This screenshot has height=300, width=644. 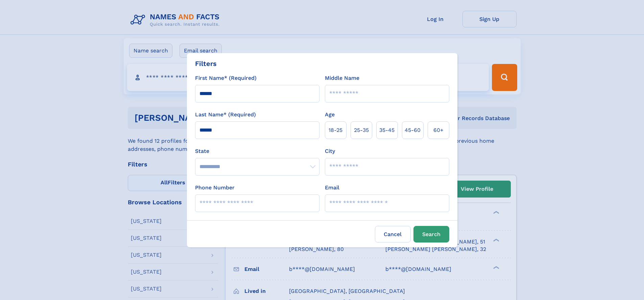 What do you see at coordinates (336, 130) in the screenshot?
I see `span: 18‑25` at bounding box center [336, 130].